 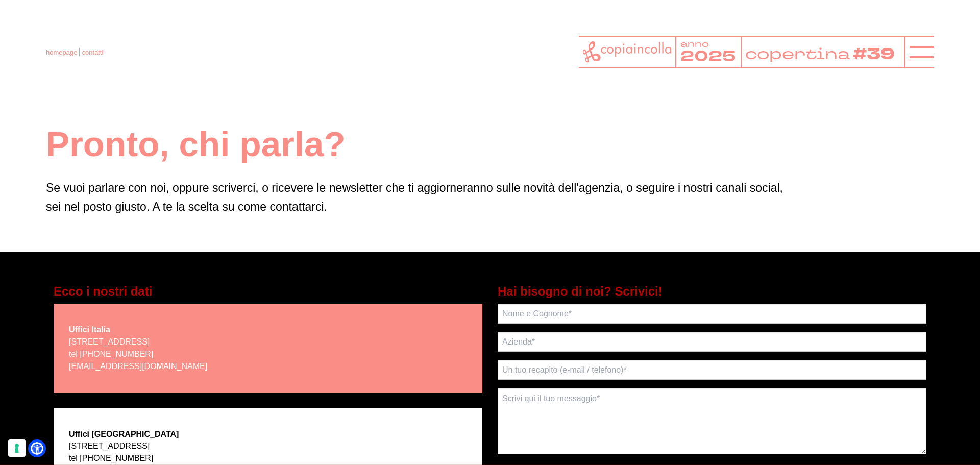 What do you see at coordinates (268, 292) in the screenshot?
I see `h5: Ecco i nostri dati` at bounding box center [268, 292].